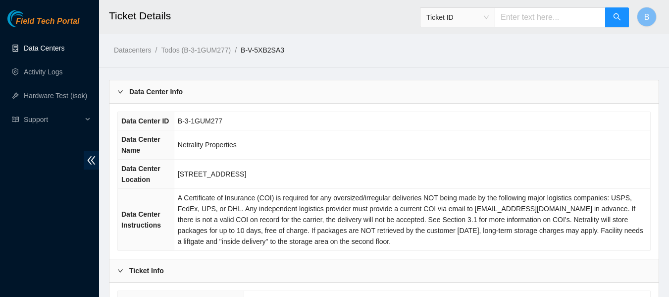 The image size is (669, 297). I want to click on span: Data Center Instructions, so click(141, 219).